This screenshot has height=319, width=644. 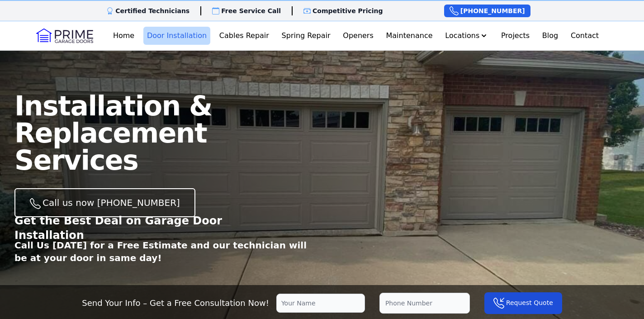 What do you see at coordinates (348, 11) in the screenshot?
I see `p: Competitive Pricing` at bounding box center [348, 11].